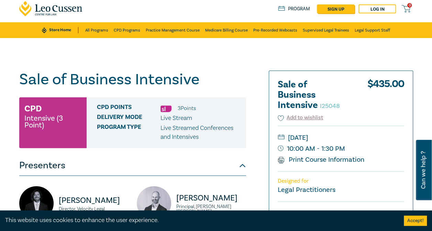  What do you see at coordinates (93, 209) in the screenshot?
I see `small: Director, Velocity Legal` at bounding box center [93, 209].